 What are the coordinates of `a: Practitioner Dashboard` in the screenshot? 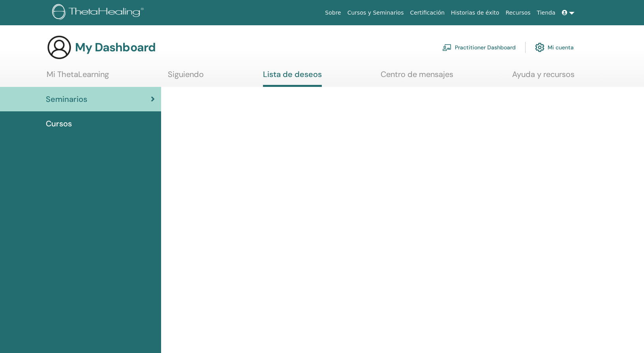 It's located at (479, 48).